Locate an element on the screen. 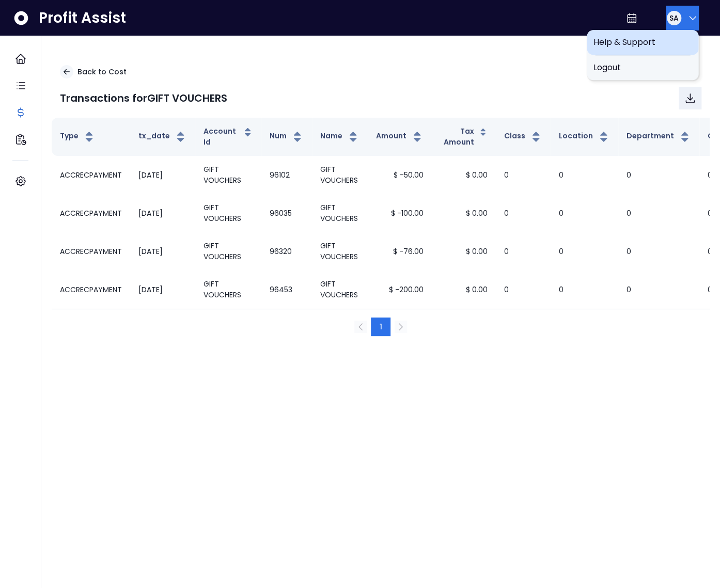  span: Logout is located at coordinates (643, 68).